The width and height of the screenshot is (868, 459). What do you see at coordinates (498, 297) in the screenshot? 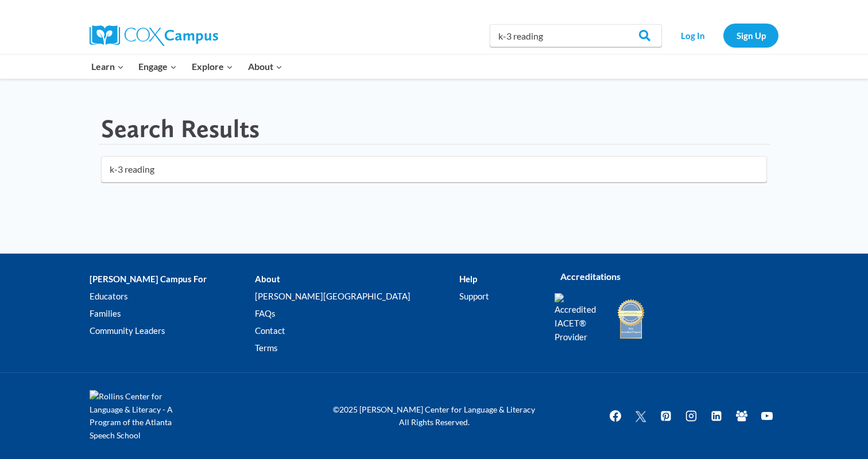
I see `a: Support` at bounding box center [498, 297].